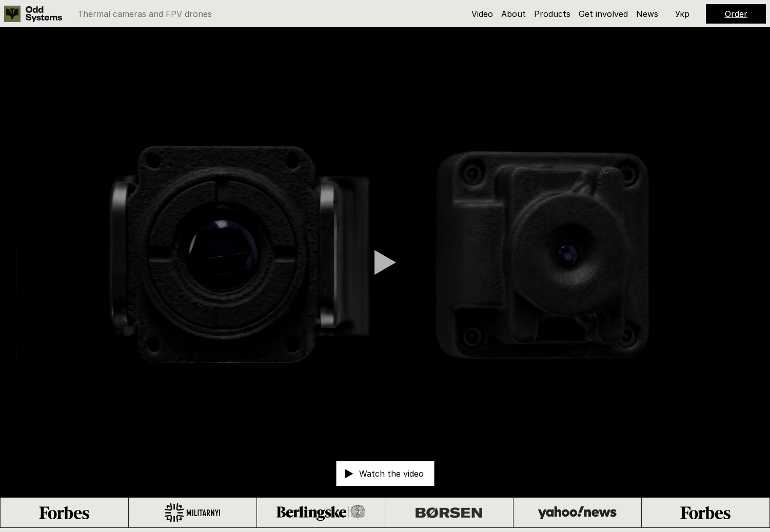 This screenshot has width=770, height=532. Describe the element at coordinates (514, 14) in the screenshot. I see `a: About` at that location.